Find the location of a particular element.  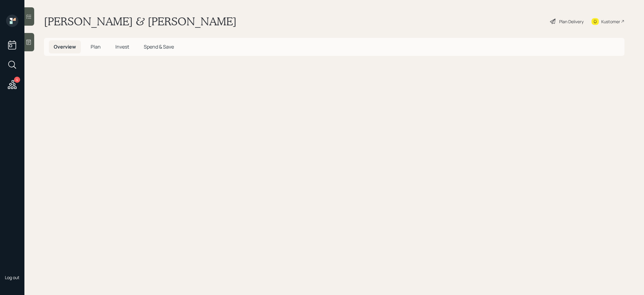

img: treva-nostdahl-headshot.png is located at coordinates (12, 261).